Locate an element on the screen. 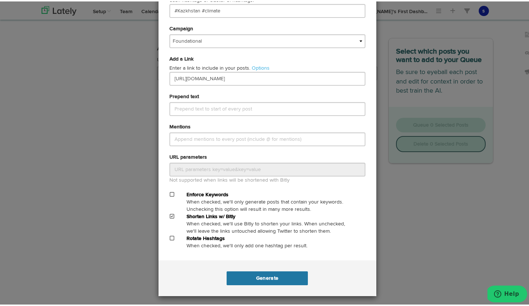 The image size is (529, 306). input: Prepend text to start of every post is located at coordinates (267, 107).